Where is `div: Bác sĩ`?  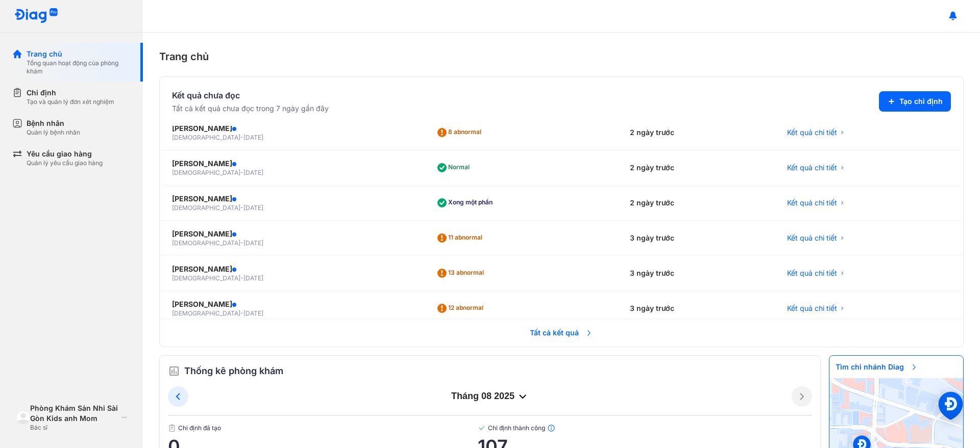 div: Bác sĩ is located at coordinates (74, 428).